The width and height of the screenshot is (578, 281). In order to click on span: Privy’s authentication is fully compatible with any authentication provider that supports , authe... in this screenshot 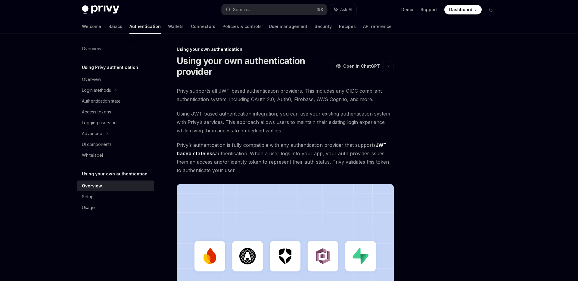, I will do `click(285, 158)`.